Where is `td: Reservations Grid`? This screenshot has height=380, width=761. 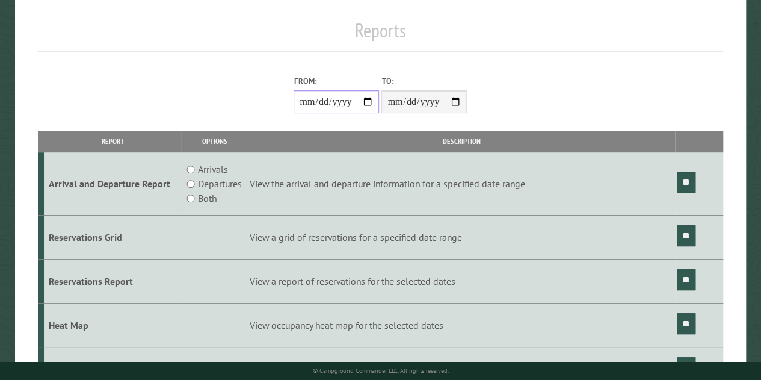 td: Reservations Grid is located at coordinates (113, 237).